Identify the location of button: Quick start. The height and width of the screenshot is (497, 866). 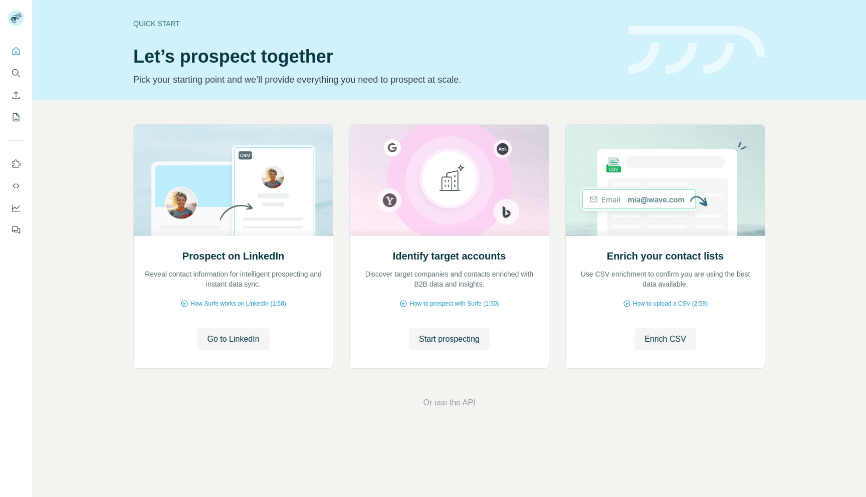
(16, 51).